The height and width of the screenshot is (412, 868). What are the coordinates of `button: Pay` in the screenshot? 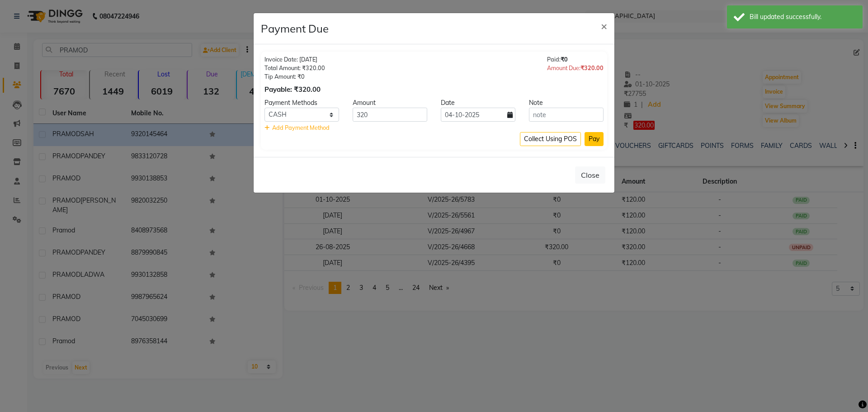 It's located at (595, 139).